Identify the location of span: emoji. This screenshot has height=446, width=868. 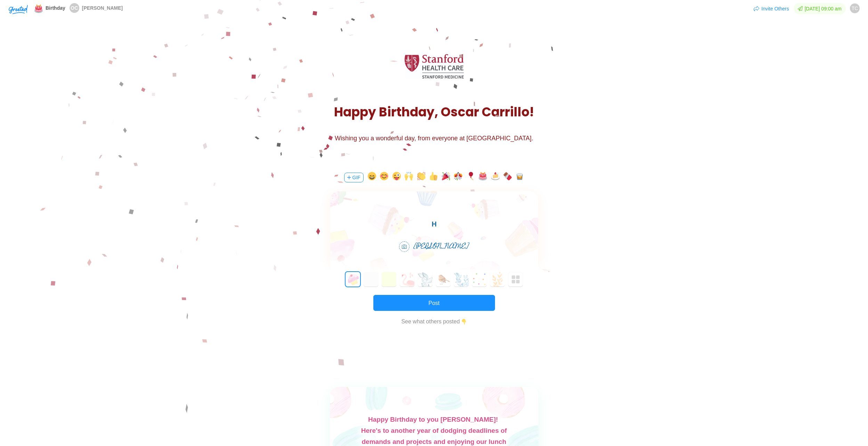
(38, 7).